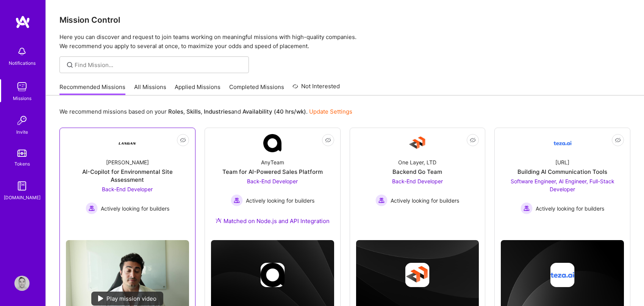 The width and height of the screenshot is (644, 306). I want to click on a: Recommended Missions, so click(92, 89).